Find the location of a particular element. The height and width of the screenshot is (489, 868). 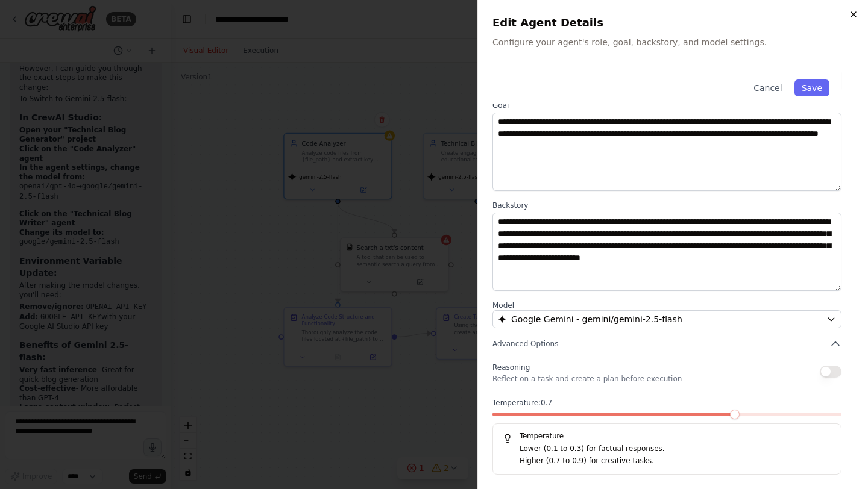

button: Google Gemini - gemini/gemini-2.5-flash is located at coordinates (666, 319).